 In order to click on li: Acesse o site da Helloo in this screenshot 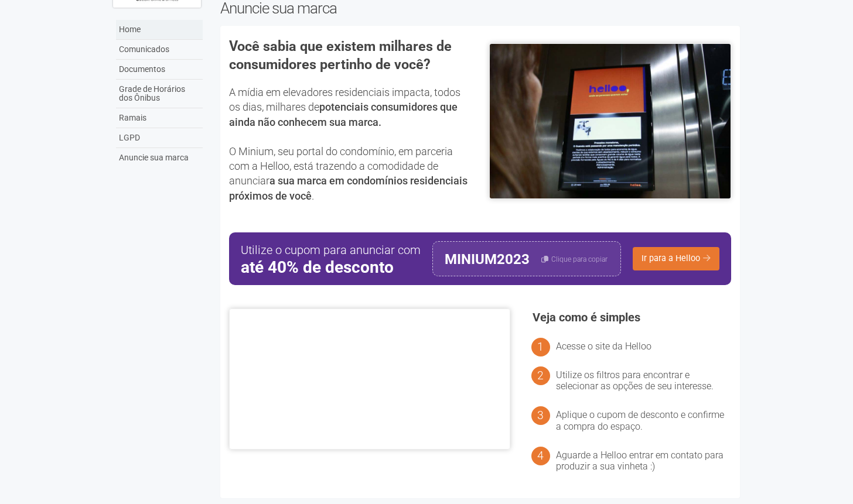, I will do `click(643, 346)`.